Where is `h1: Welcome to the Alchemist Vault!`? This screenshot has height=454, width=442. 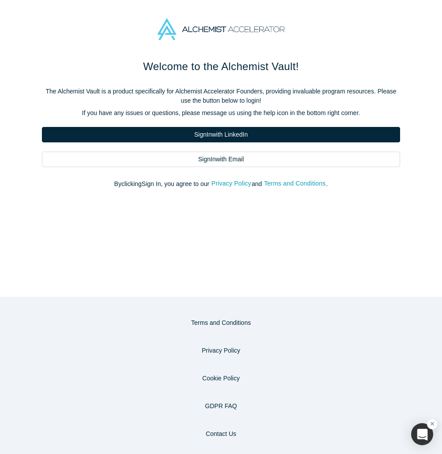
h1: Welcome to the Alchemist Vault! is located at coordinates (221, 67).